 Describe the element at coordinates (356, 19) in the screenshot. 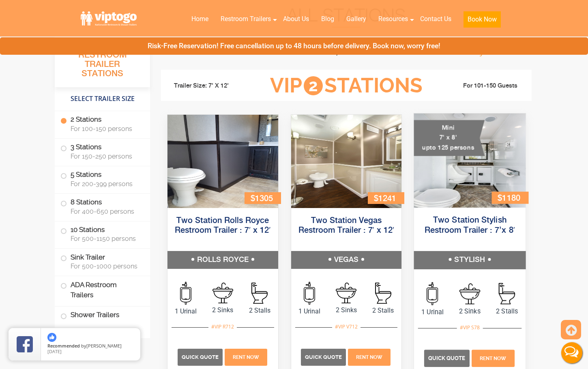

I see `a: Gallery` at that location.